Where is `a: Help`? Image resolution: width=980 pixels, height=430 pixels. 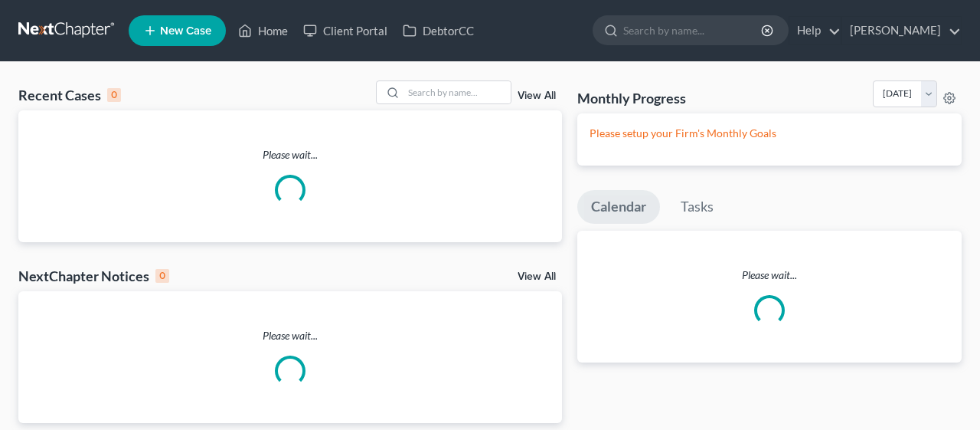
a: Help is located at coordinates (815, 30).